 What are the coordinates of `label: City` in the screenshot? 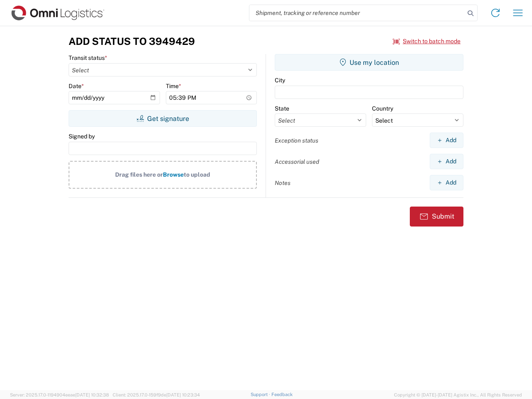 It's located at (280, 80).